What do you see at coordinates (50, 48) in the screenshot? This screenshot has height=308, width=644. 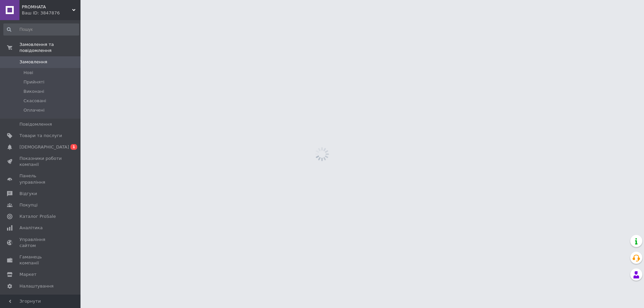 I see `span: Замовлення та повідомлення` at bounding box center [50, 48].